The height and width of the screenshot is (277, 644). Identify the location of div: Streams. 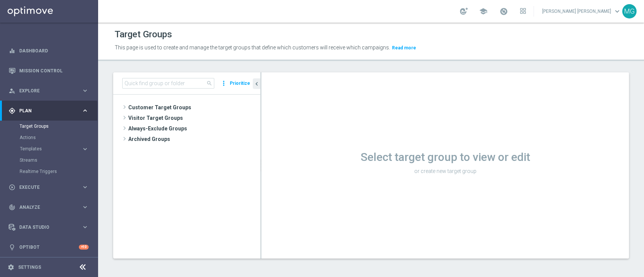
(58, 160).